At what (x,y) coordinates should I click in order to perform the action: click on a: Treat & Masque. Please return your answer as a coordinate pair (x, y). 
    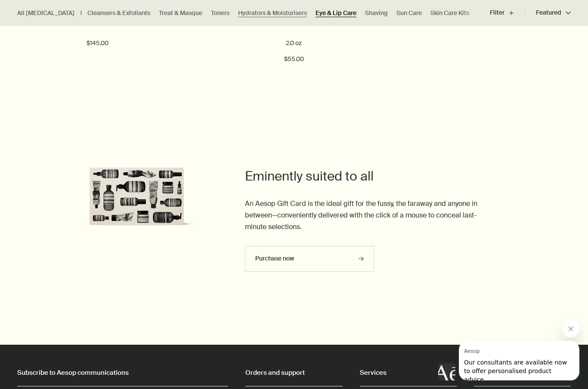
    Looking at the image, I should click on (180, 13).